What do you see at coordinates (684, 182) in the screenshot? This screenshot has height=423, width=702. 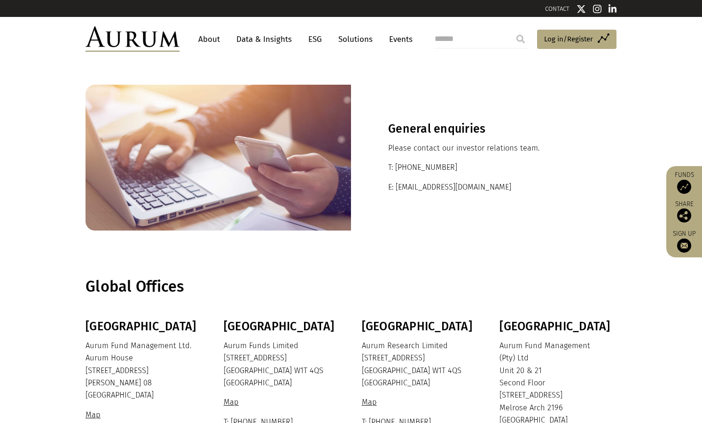 I see `a: Funds` at bounding box center [684, 182].